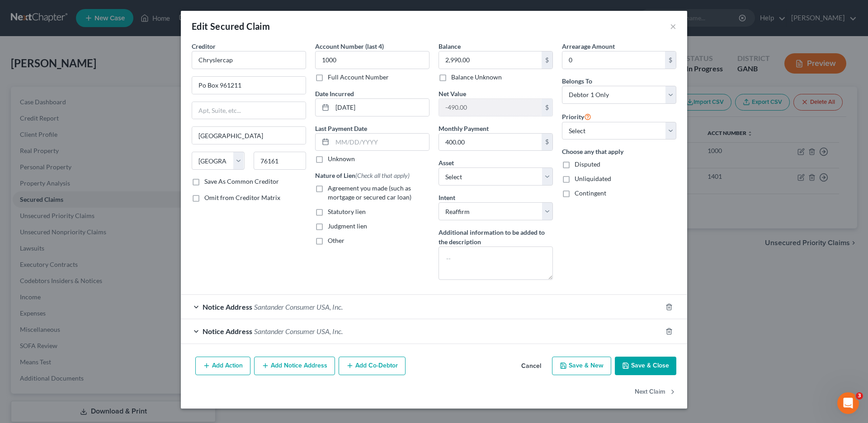 This screenshot has height=423, width=868. I want to click on button: Save & New, so click(581, 367).